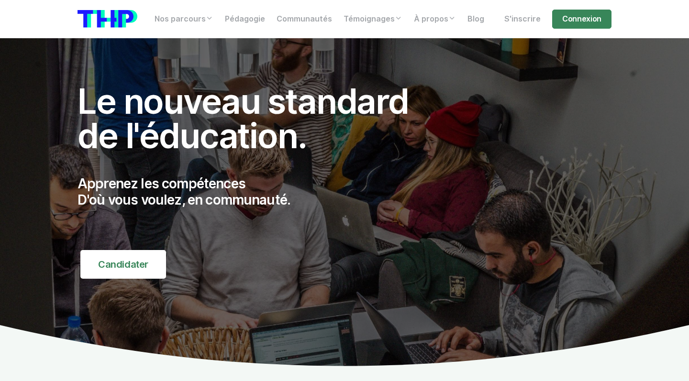 Image resolution: width=689 pixels, height=381 pixels. I want to click on a: À propos, so click(435, 19).